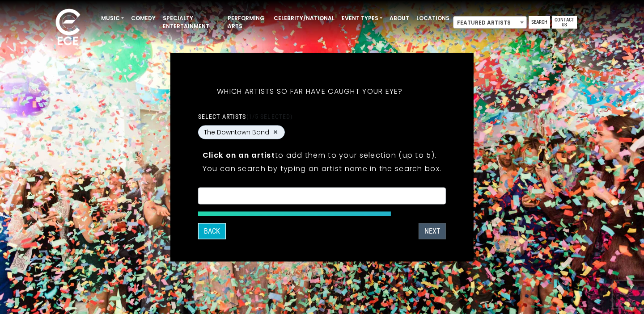 This screenshot has height=314, width=644. What do you see at coordinates (565, 22) in the screenshot?
I see `a: Contact Us` at bounding box center [565, 22].